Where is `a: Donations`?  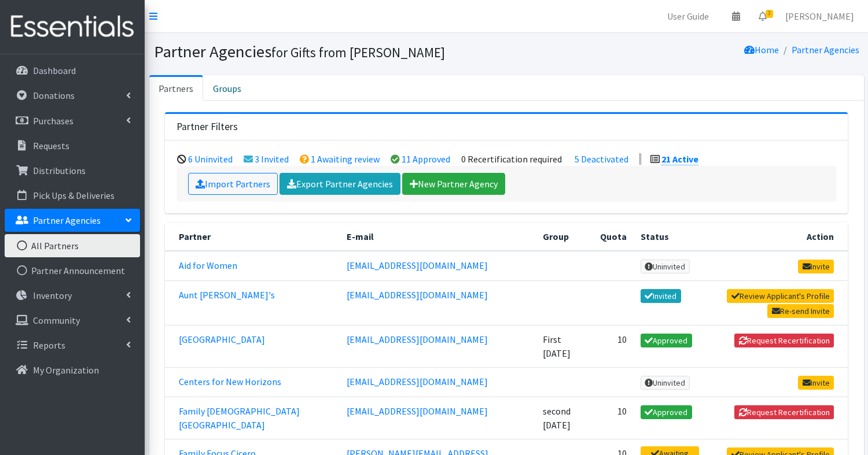
a: Donations is located at coordinates (72, 95).